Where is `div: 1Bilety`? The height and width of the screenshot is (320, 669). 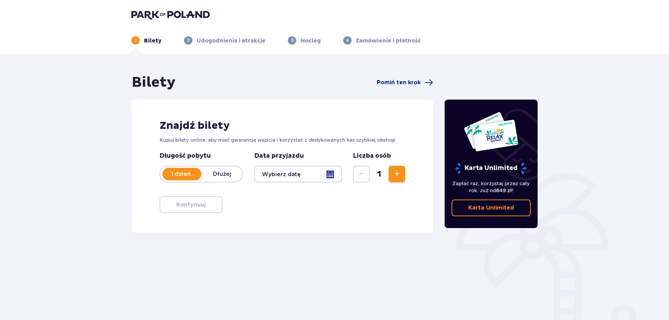 div: 1Bilety is located at coordinates (146, 40).